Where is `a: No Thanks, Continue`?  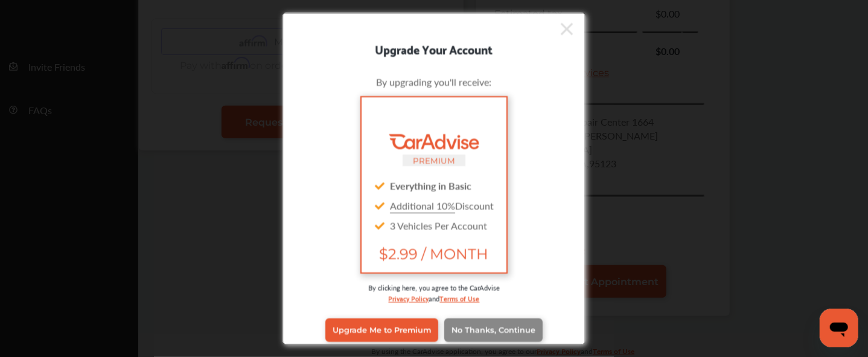
a: No Thanks, Continue is located at coordinates (493, 329).